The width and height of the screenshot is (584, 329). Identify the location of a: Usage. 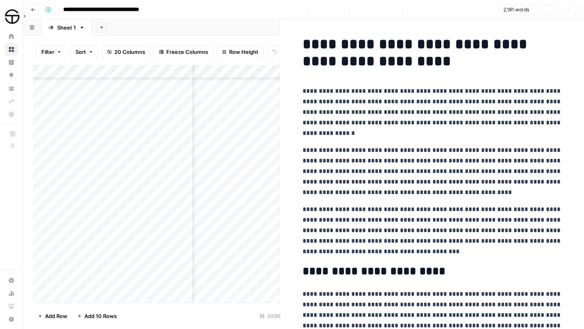
(11, 293).